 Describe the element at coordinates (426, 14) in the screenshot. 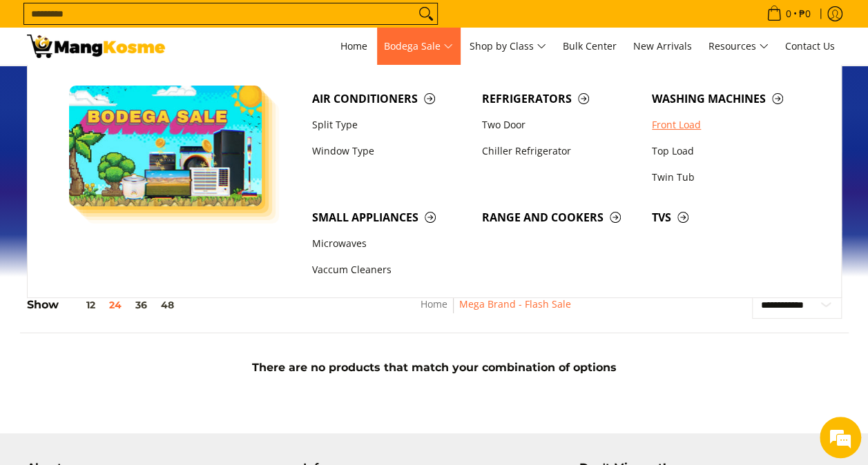

I see `button: Search` at that location.